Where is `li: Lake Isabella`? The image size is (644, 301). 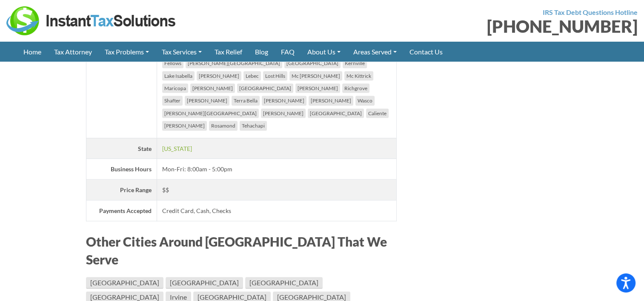
li: Lake Isabella is located at coordinates (178, 76).